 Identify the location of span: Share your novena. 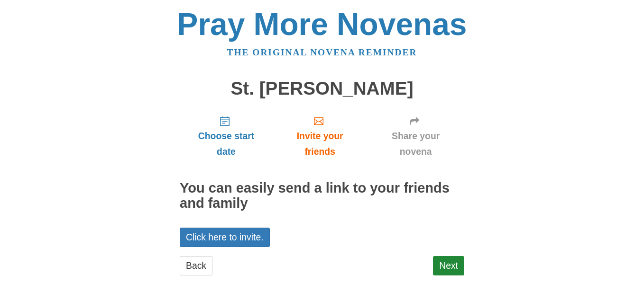
(416, 144).